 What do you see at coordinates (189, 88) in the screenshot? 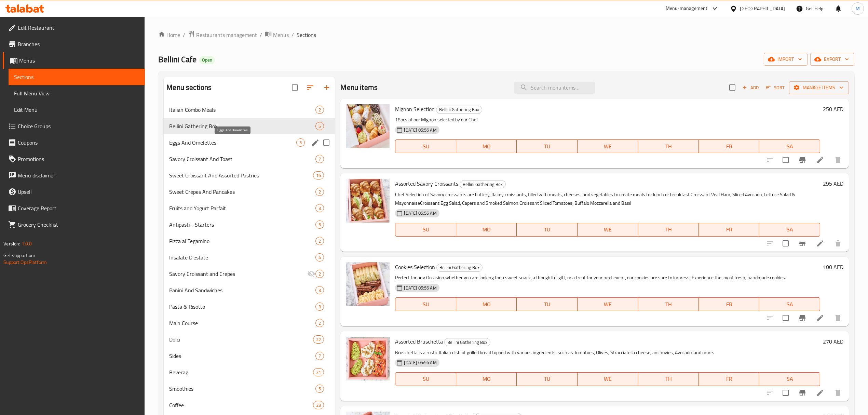
I see `h2: Menu sections` at bounding box center [189, 88].